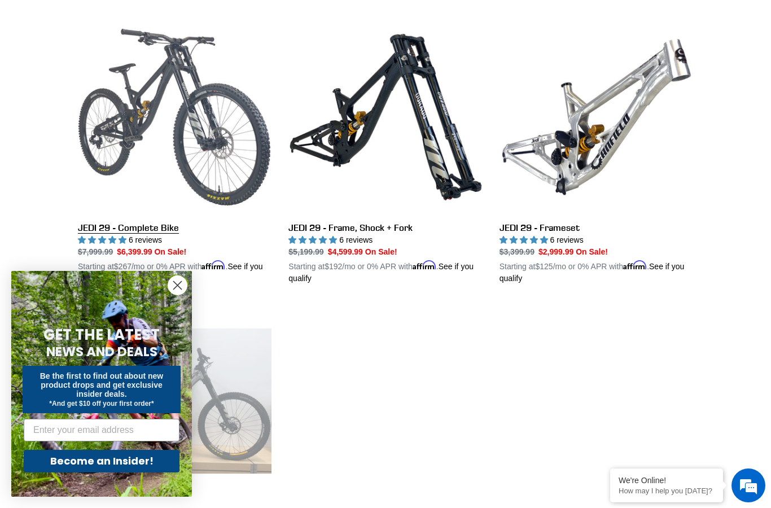 The image size is (771, 508). Describe the element at coordinates (102, 430) in the screenshot. I see `input: Enter your email address` at that location.